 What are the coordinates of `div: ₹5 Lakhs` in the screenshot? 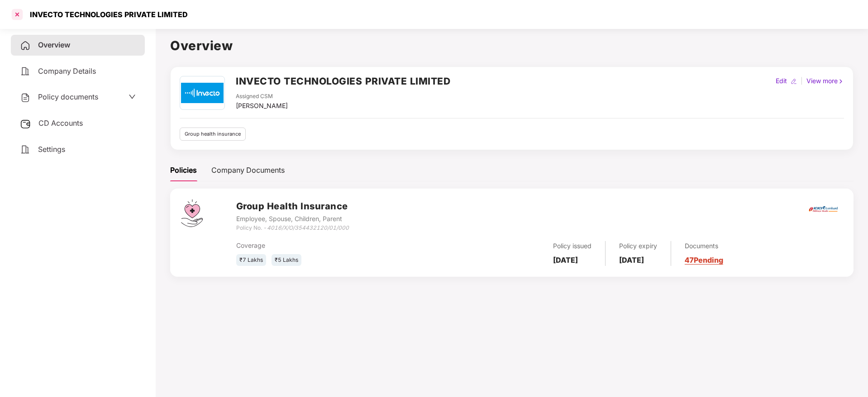 It's located at (286, 260).